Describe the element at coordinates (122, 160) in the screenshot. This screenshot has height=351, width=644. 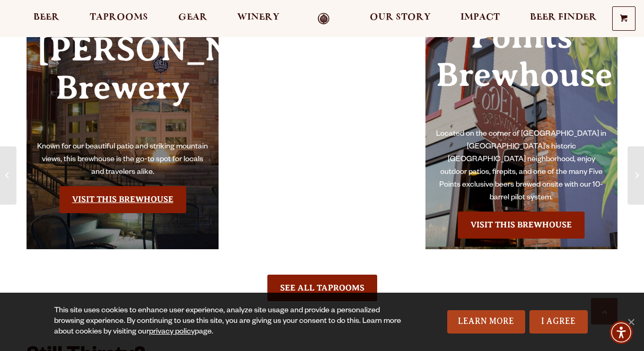
I see `p: Known for our beautiful patio and striking mountain views, this brewhouse is the go-to spot for l...` at that location.